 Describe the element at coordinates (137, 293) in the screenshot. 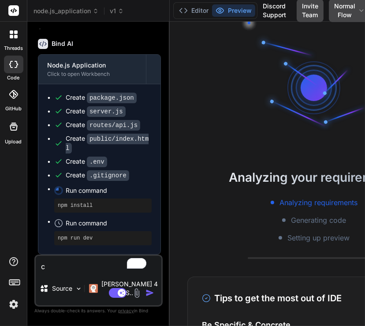

I see `img: attachment` at that location.